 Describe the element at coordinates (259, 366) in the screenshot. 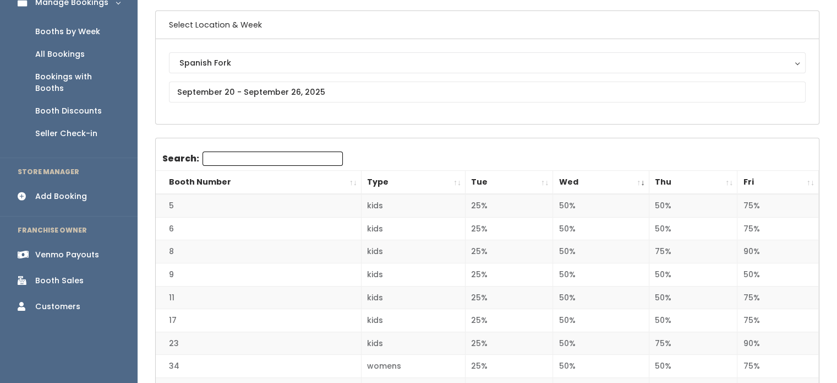

I see `td: 34` at that location.